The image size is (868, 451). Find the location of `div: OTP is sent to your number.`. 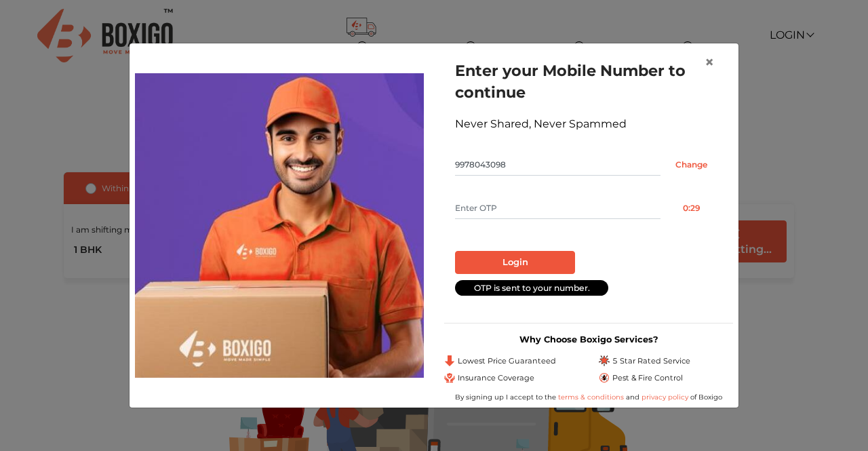

div: OTP is sent to your number. is located at coordinates (532, 287).